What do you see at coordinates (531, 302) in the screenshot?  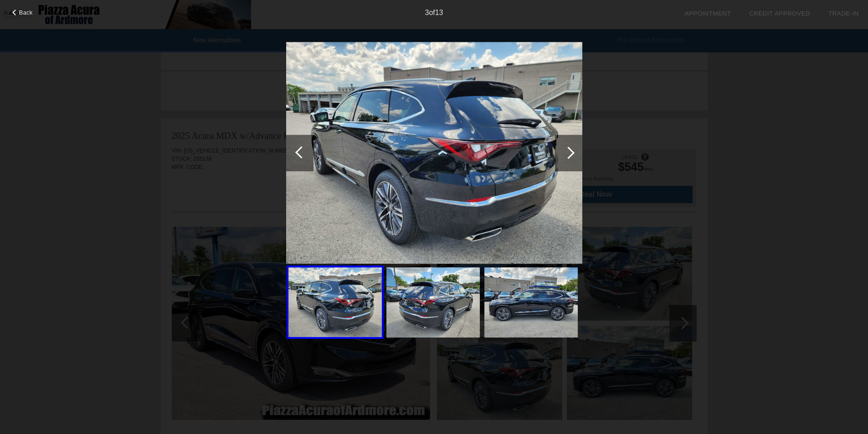 I see `img: b1ef881fffbff4419cb89c405bed3cddx.jpg` at bounding box center [531, 302].